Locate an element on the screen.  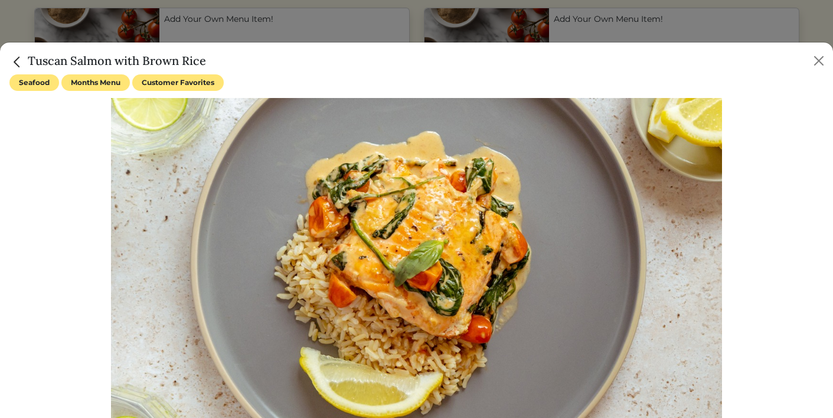
span: Months Menu is located at coordinates (96, 83).